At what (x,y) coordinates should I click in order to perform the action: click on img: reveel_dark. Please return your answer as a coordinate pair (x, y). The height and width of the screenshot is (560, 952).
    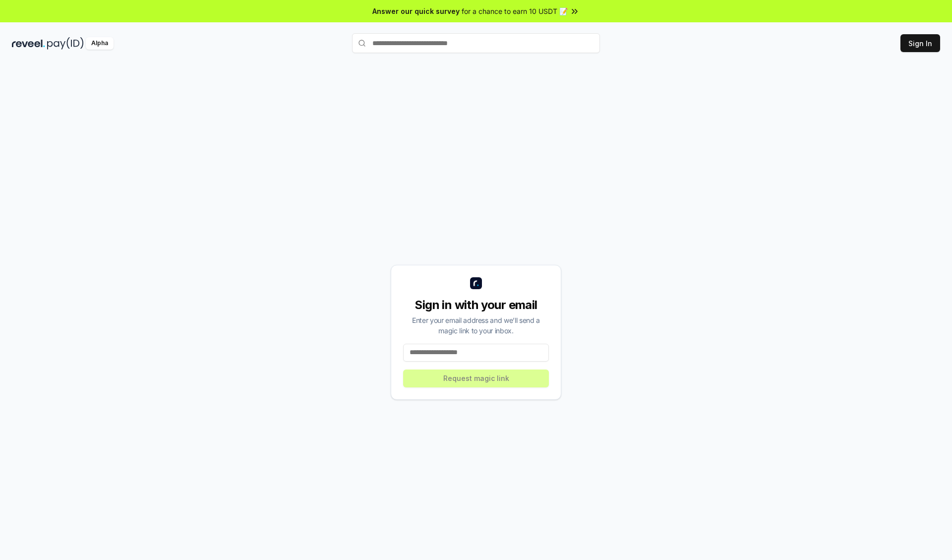
    Looking at the image, I should click on (28, 43).